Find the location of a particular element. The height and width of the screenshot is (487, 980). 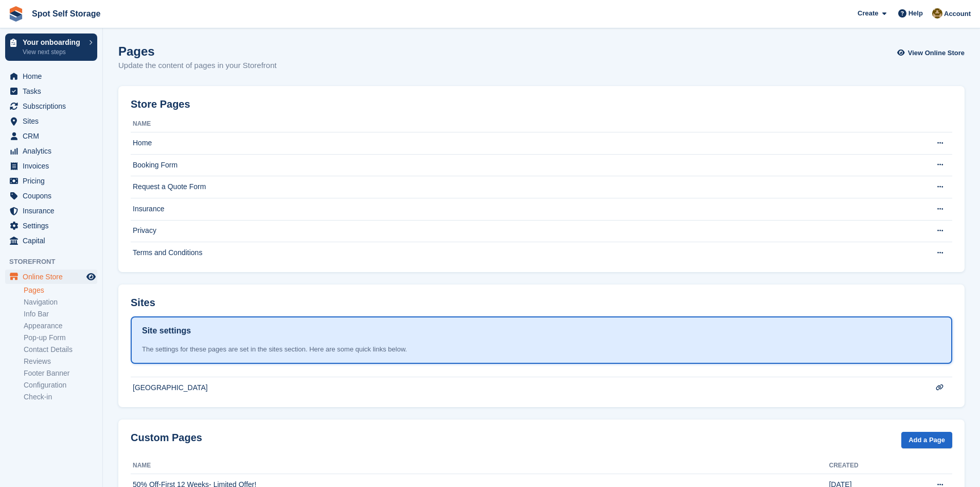

span: Pricing is located at coordinates (53, 180).